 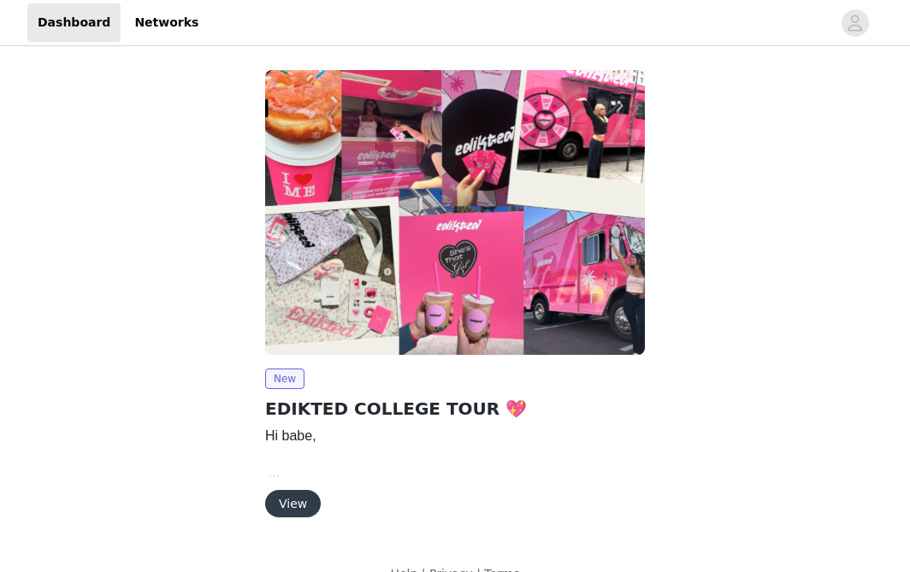 I want to click on img: Edikted, so click(x=455, y=212).